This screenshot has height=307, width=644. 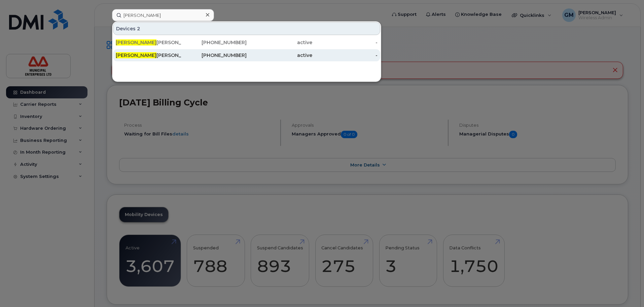 I want to click on div: Devices, so click(x=247, y=29).